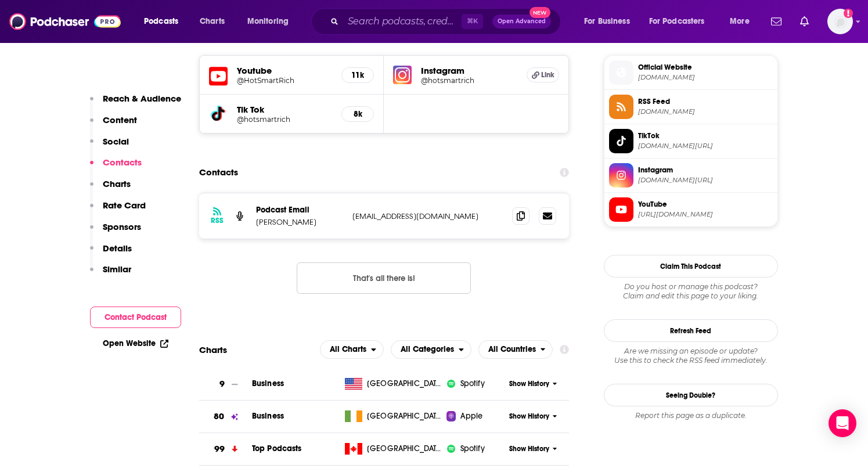 Image resolution: width=868 pixels, height=472 pixels. What do you see at coordinates (65, 22) in the screenshot?
I see `img: Podchaser - Follow, Share and Rate Podcasts` at bounding box center [65, 22].